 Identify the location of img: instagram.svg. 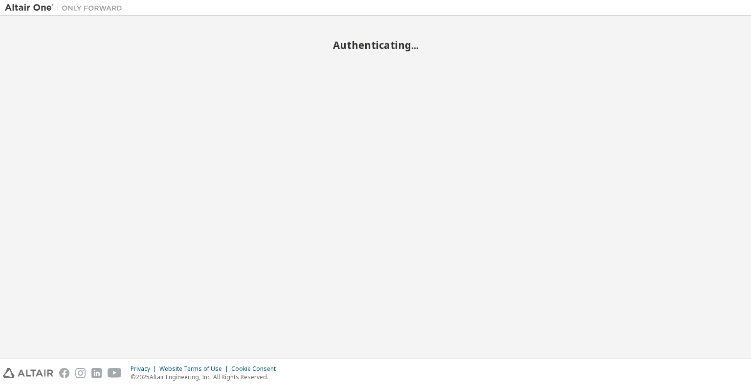
(80, 373).